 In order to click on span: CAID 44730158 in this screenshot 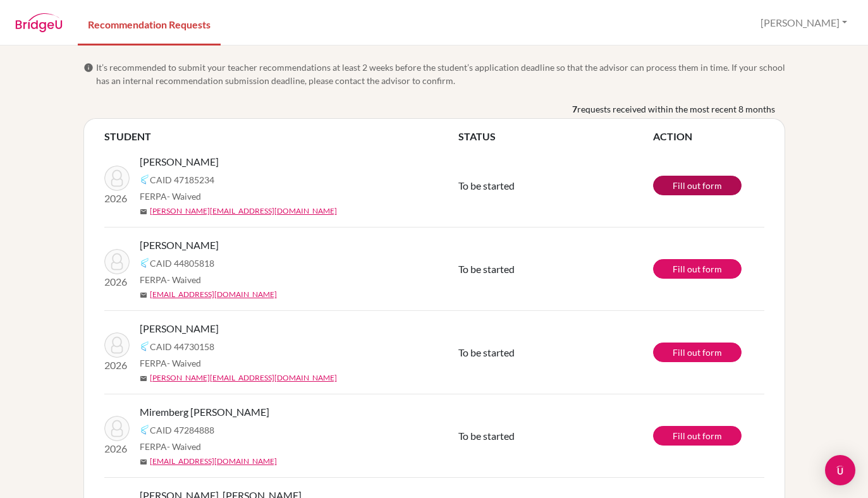, I will do `click(182, 346)`.